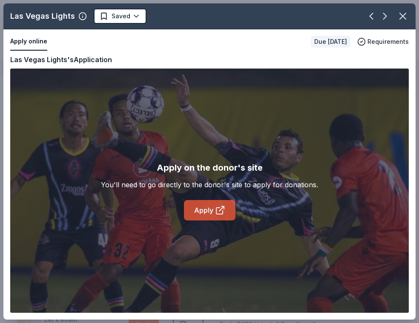  I want to click on div: Las Vegas Lights, so click(43, 16).